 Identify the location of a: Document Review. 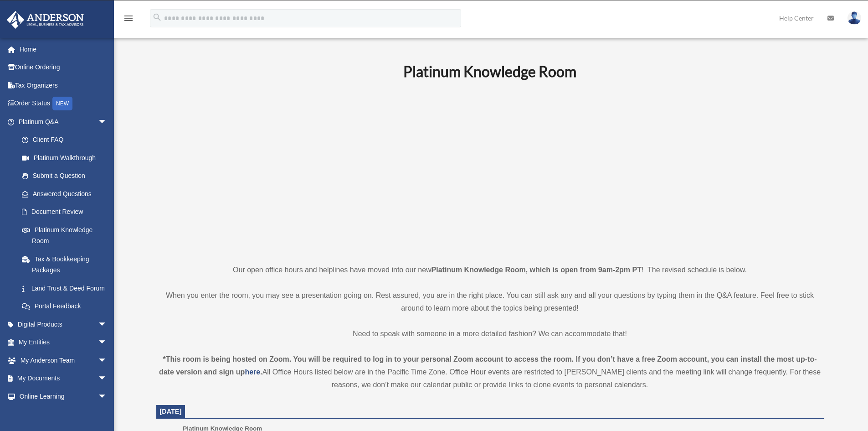
(66, 212).